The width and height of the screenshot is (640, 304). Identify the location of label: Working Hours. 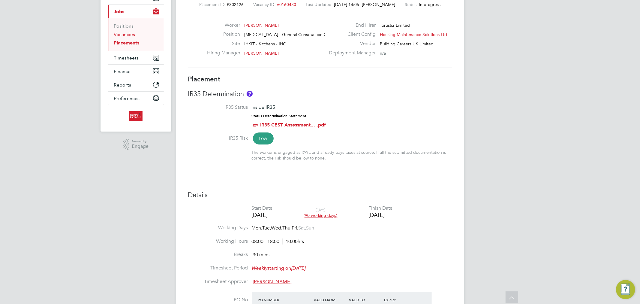
(218, 241).